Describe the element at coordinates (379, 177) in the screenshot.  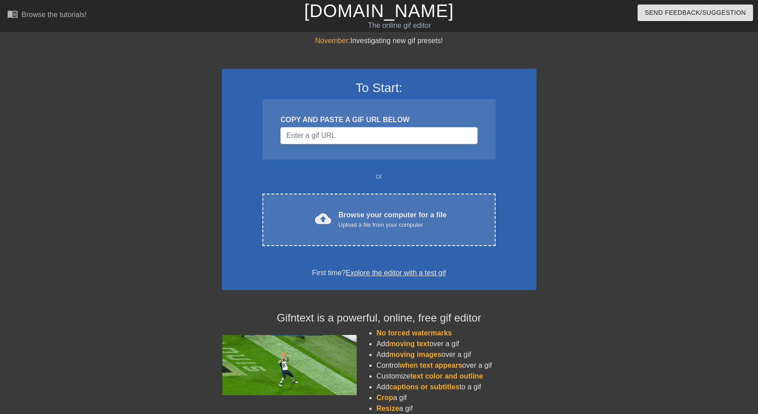
I see `div: or` at that location.